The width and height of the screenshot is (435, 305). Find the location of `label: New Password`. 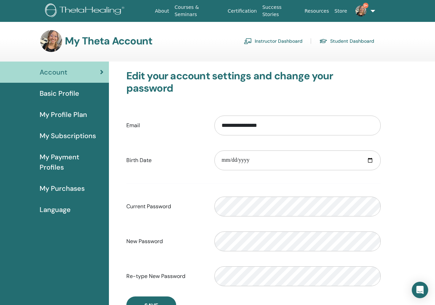

label: New Password is located at coordinates (165, 241).